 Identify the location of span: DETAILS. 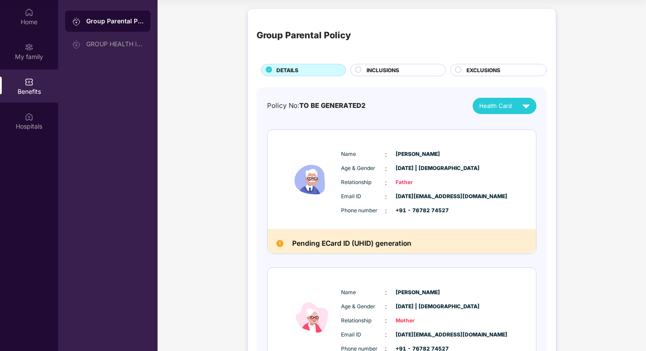
(287, 70).